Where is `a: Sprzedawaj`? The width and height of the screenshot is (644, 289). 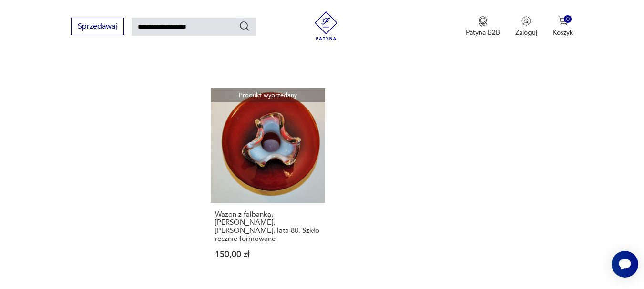 a: Sprzedawaj is located at coordinates (97, 27).